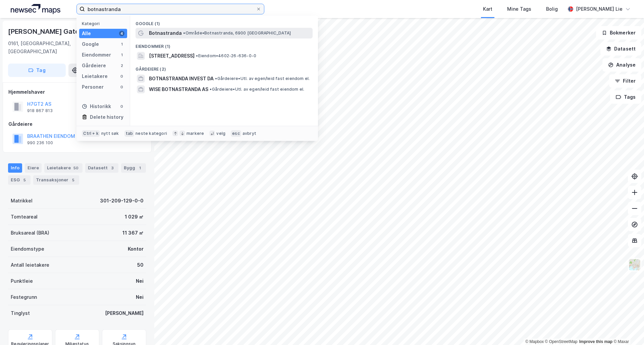 This screenshot has width=644, height=345. Describe the element at coordinates (178, 90) in the screenshot. I see `span: WISE BOTNASTRANDA AS` at that location.